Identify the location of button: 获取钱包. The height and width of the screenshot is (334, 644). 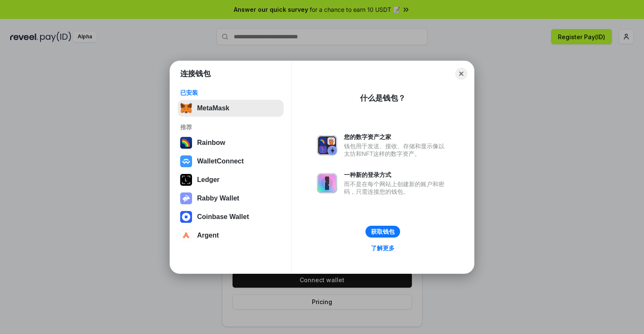
(383, 232).